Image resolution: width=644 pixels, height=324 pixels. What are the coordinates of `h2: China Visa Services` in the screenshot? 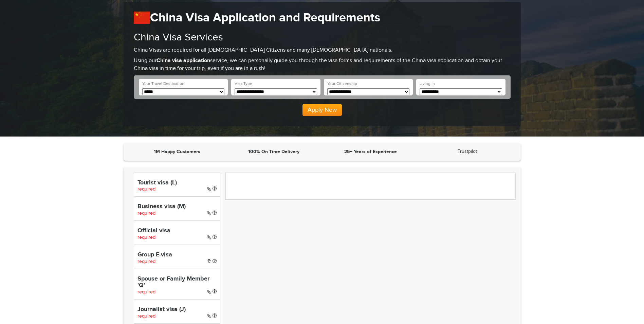 It's located at (323, 37).